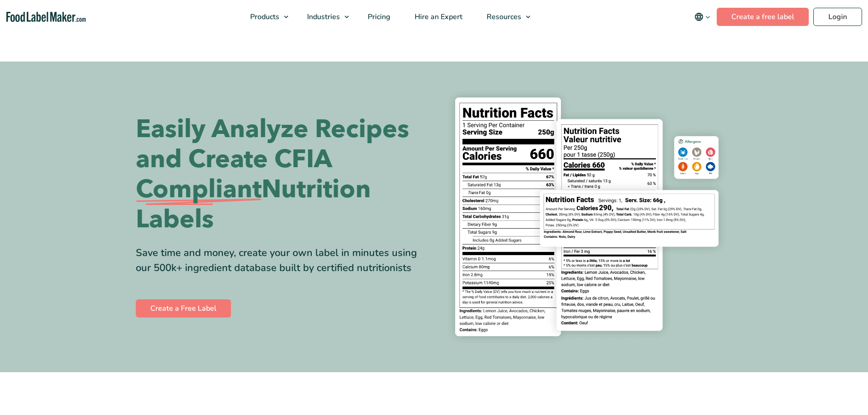 The width and height of the screenshot is (868, 415). What do you see at coordinates (702, 17) in the screenshot?
I see `button: Change language` at bounding box center [702, 17].